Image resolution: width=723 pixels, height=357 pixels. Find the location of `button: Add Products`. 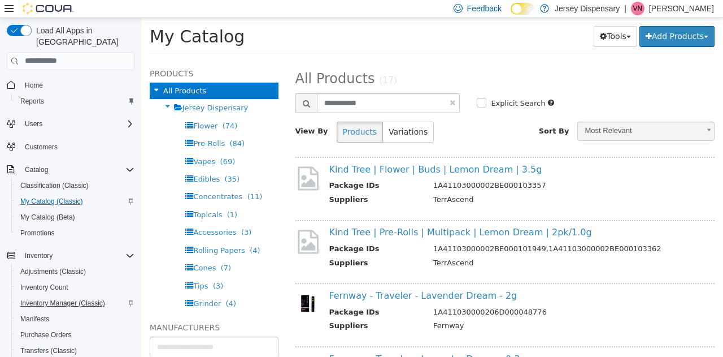

button: Add Products is located at coordinates (536, 18).